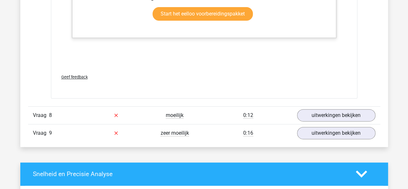 This screenshot has height=189, width=408. I want to click on span: Geef feedback, so click(74, 77).